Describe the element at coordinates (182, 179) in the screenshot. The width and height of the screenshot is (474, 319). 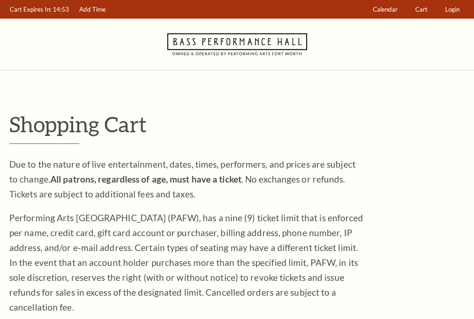
I see `span: Due to the nature of live entertainment, dates, times, performers, and prices are subject to chan...` at that location.